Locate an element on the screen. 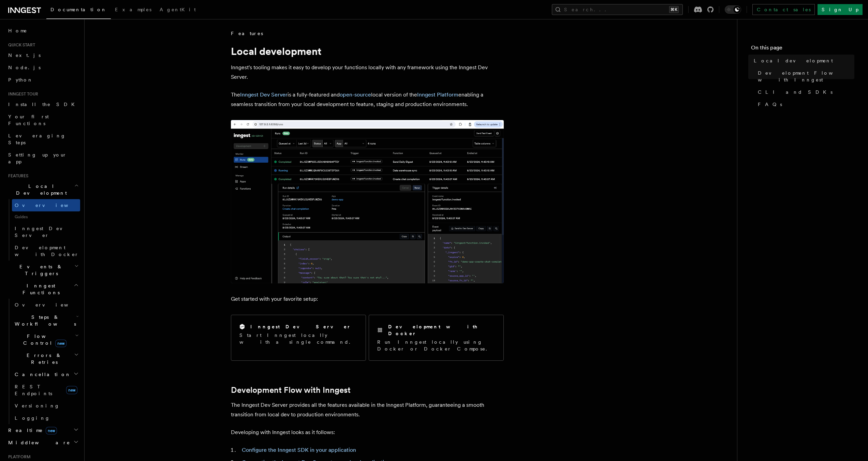  span: Your first Functions is located at coordinates (28, 120).